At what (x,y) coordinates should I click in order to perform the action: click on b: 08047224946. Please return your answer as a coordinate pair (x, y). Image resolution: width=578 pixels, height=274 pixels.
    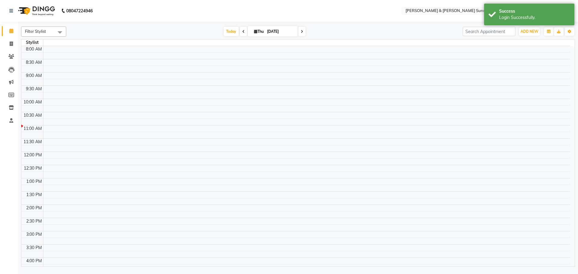
    Looking at the image, I should click on (79, 11).